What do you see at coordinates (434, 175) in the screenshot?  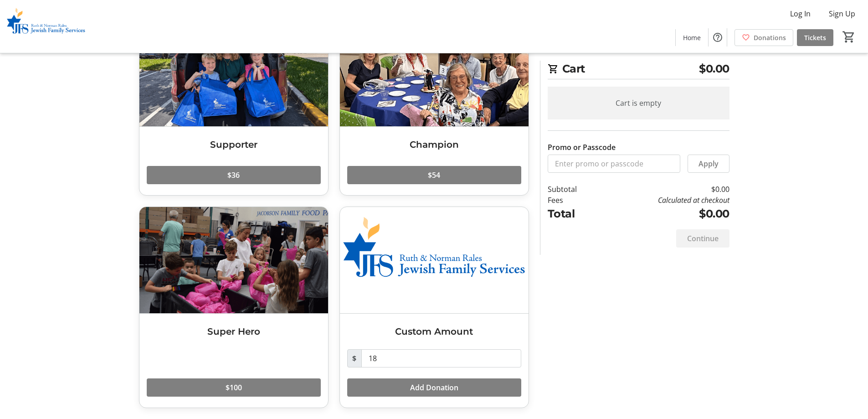 I see `span: $54` at bounding box center [434, 175].